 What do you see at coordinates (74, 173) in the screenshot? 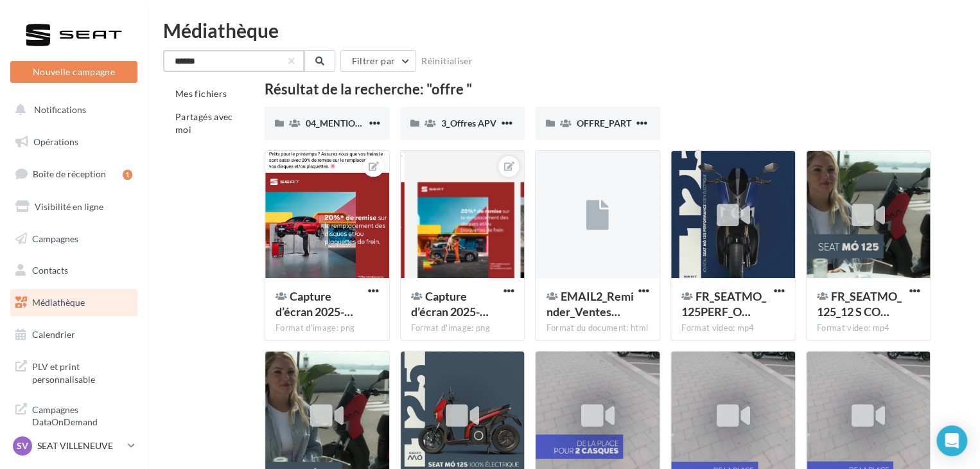
I see `a: Boîte de réception1` at bounding box center [74, 173].